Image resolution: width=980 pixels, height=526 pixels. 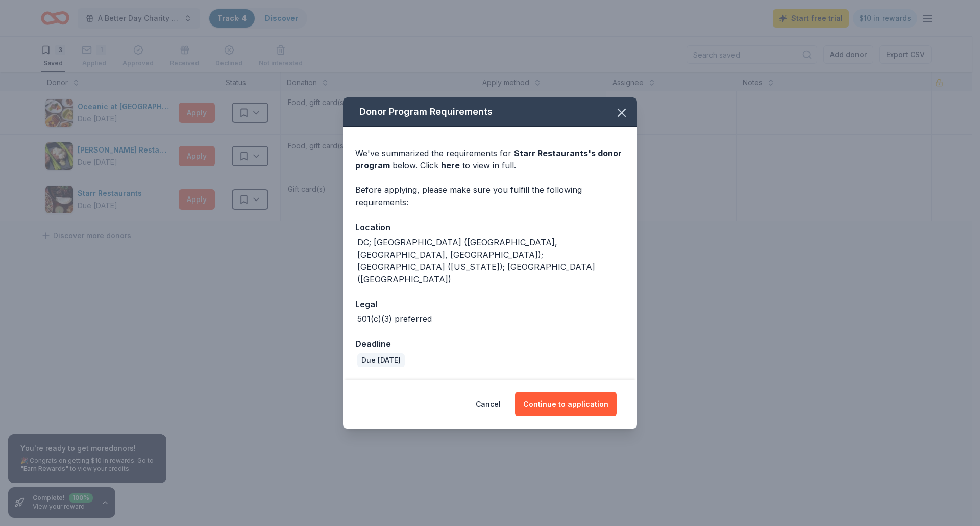 What do you see at coordinates (490, 160) in the screenshot?
I see `div: We've summarized the requirements for below. Click to view in full.` at bounding box center [490, 160].